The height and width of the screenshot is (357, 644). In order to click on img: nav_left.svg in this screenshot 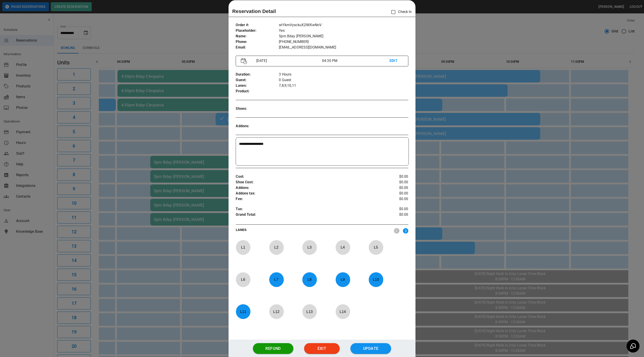, I will do `click(397, 231)`.